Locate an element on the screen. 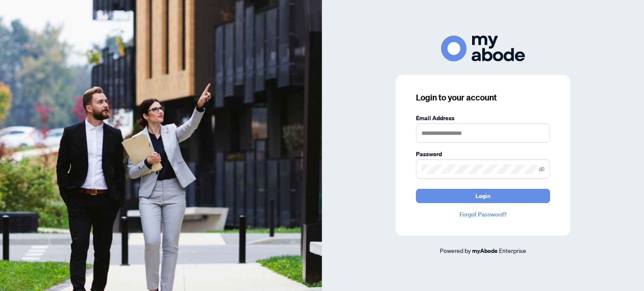 This screenshot has width=644, height=291. span: Enterprise is located at coordinates (512, 250).